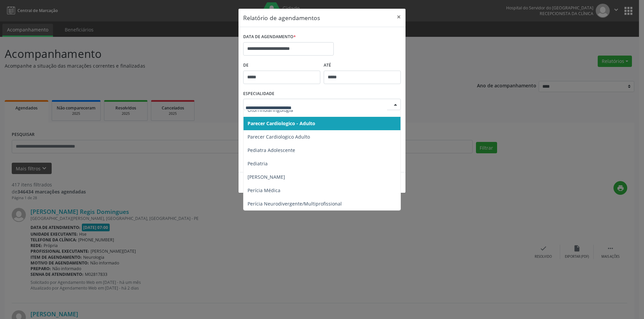  What do you see at coordinates (282, 65) in the screenshot?
I see `label: De` at bounding box center [282, 65].